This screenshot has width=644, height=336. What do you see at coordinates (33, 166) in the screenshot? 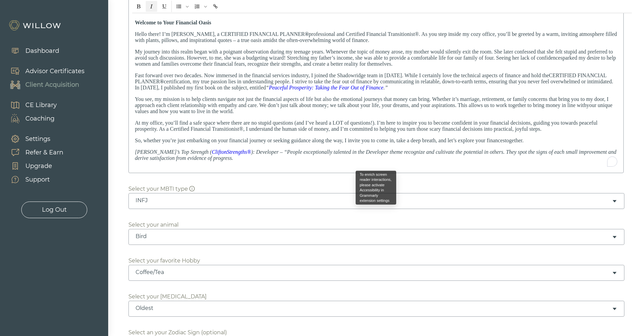
I see `a: Upgrade` at bounding box center [33, 166].